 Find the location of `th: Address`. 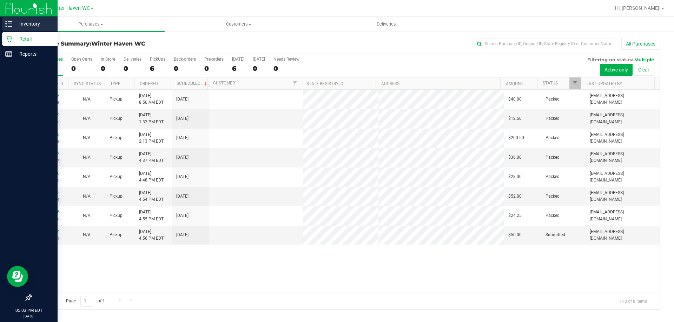

th: Address is located at coordinates (437, 83).